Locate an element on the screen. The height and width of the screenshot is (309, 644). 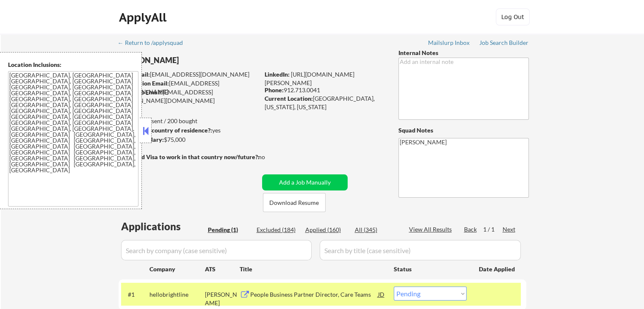
div: 1 / 1 is located at coordinates (493, 230).